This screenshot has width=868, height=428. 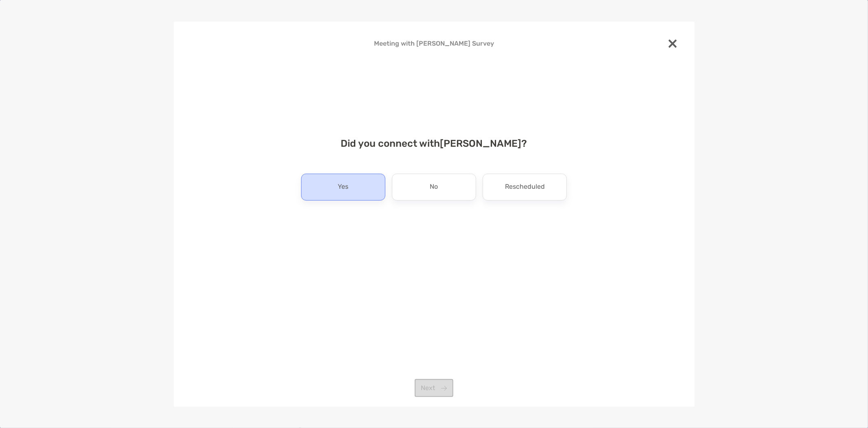 What do you see at coordinates (343, 187) in the screenshot?
I see `p: Yes` at bounding box center [343, 187].